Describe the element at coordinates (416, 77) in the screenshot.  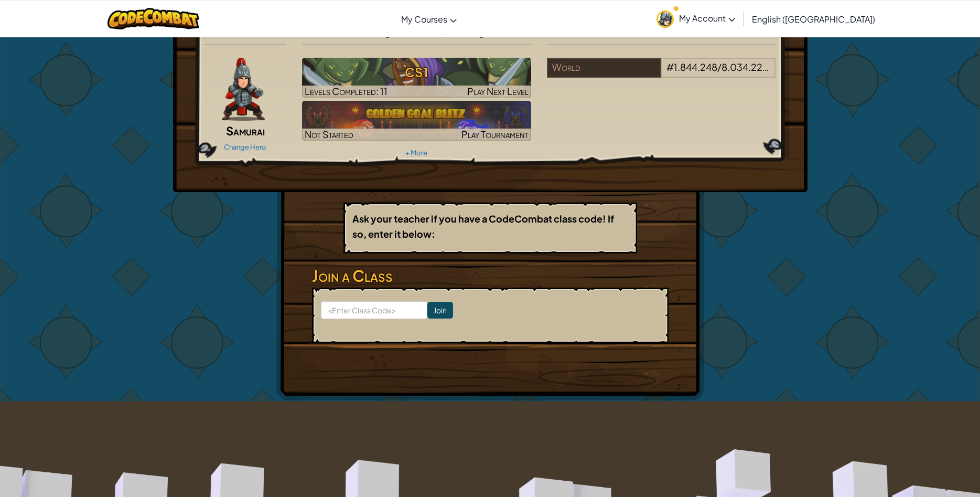
I see `a: Play Next Level` at that location.